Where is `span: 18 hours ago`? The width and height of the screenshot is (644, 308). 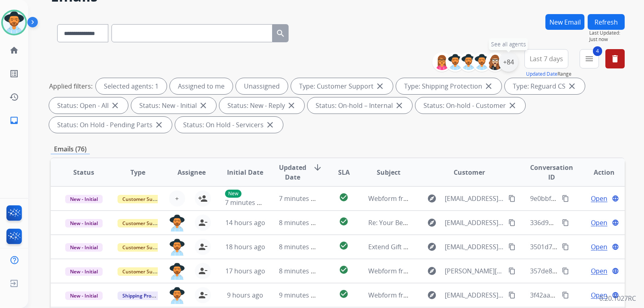 span: 18 hours ago is located at coordinates (245, 247).